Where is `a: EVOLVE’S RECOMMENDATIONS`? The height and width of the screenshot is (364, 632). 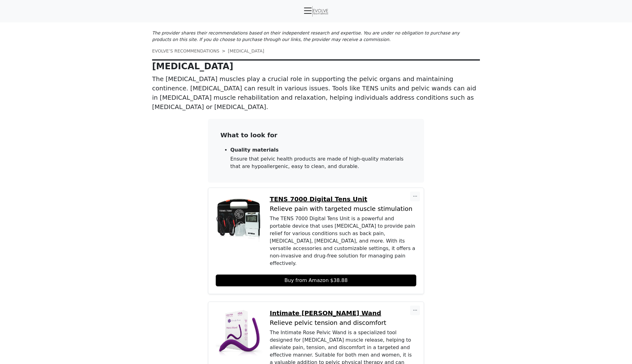 a: EVOLVE’S RECOMMENDATIONS is located at coordinates (186, 51).